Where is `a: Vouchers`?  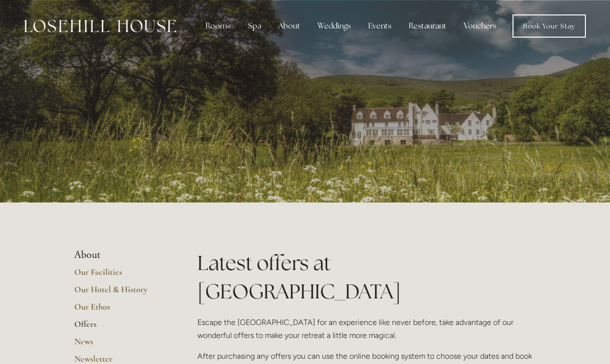 a: Vouchers is located at coordinates (480, 26).